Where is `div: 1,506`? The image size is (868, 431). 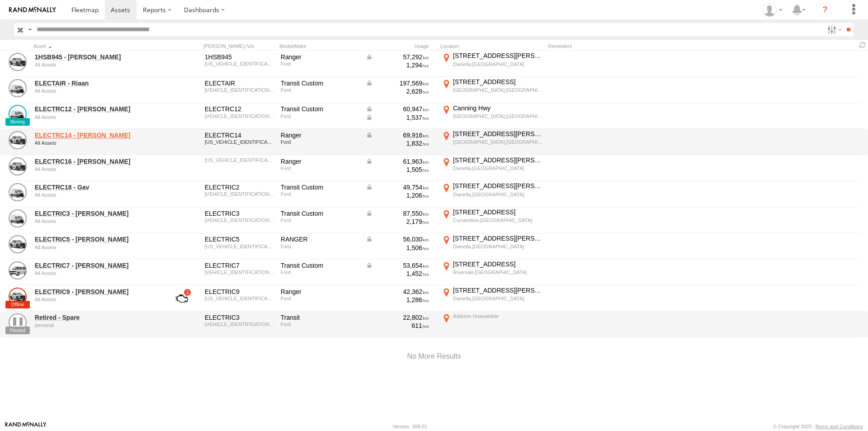
div: 1,506 is located at coordinates (397, 248).